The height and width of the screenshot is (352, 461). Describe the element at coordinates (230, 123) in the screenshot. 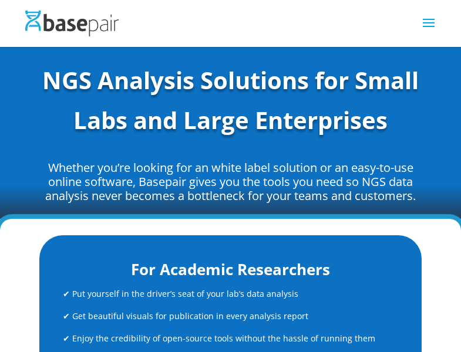

I see `h1: Labs and Large Enterprises` at that location.